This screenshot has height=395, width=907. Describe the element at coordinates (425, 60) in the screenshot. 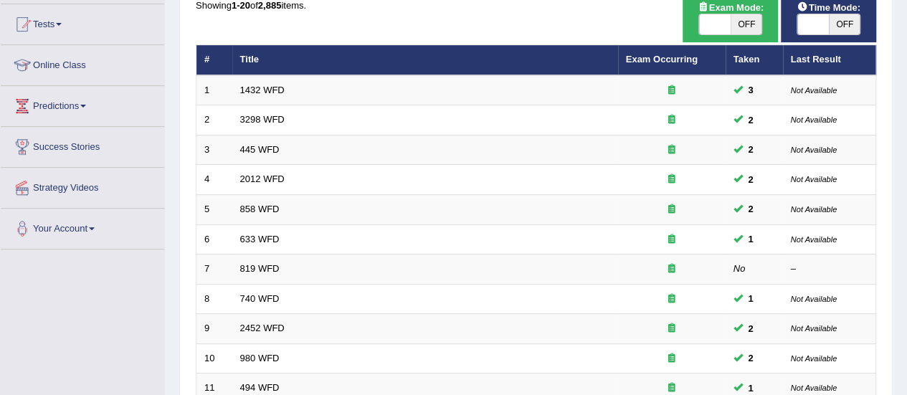

I see `th: Title` at that location.